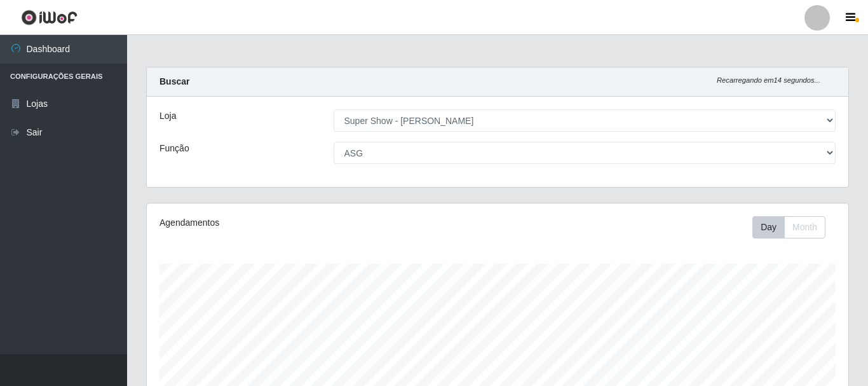 The image size is (868, 386). What do you see at coordinates (295, 223) in the screenshot?
I see `div: Agendamentos` at bounding box center [295, 223].